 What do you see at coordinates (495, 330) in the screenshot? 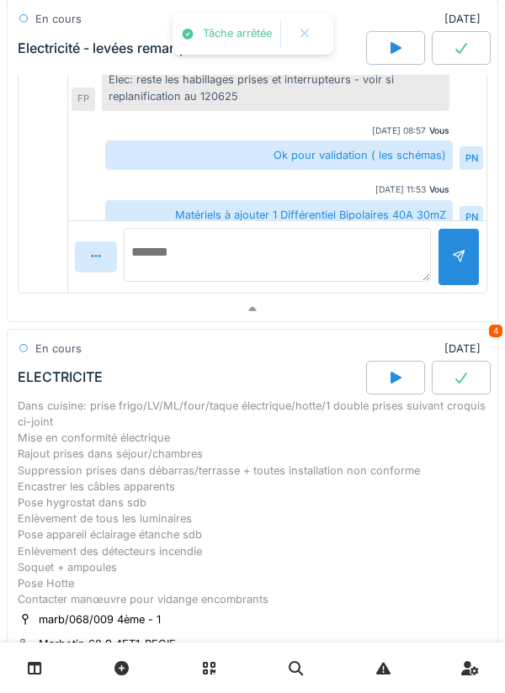
I see `div: 4` at bounding box center [495, 330].